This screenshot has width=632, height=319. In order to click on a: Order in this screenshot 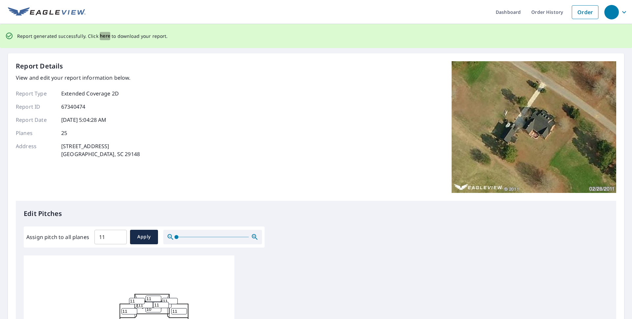, I will do `click(585, 12)`.